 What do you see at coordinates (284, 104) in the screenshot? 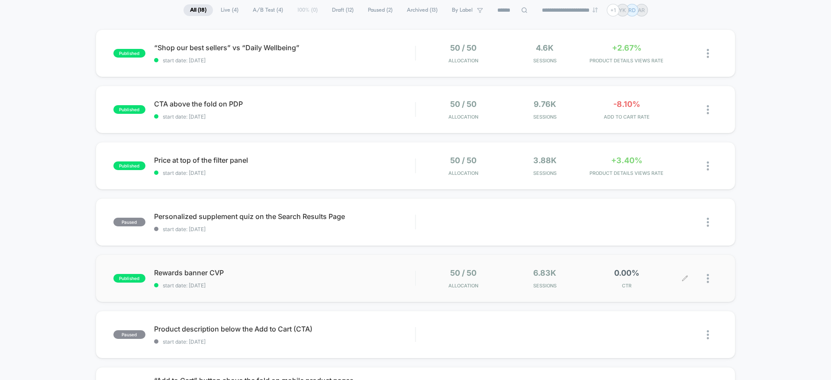
I see `span: CTA above the fold on PDP` at bounding box center [284, 104].